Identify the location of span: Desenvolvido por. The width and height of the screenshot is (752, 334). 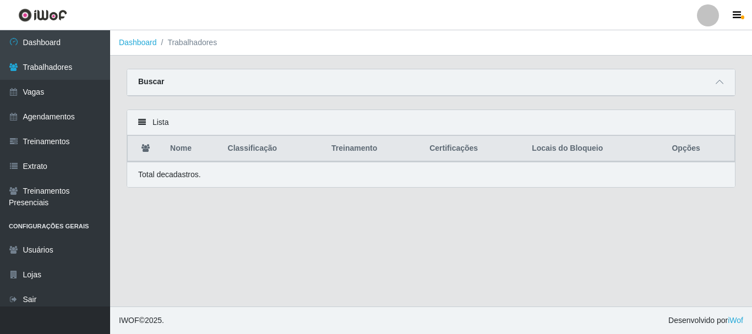
(706, 320).